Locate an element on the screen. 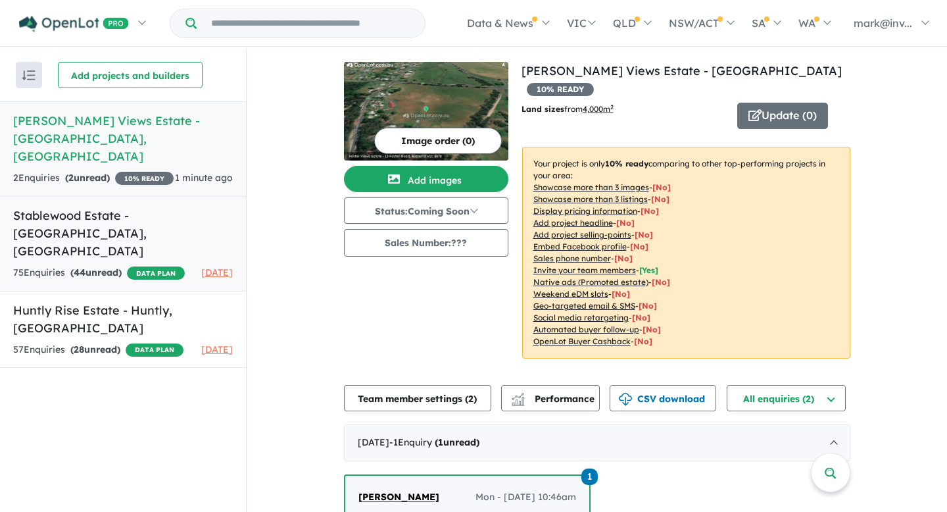 The height and width of the screenshot is (512, 947). u: Native ads (Promoted estate) is located at coordinates (591, 282).